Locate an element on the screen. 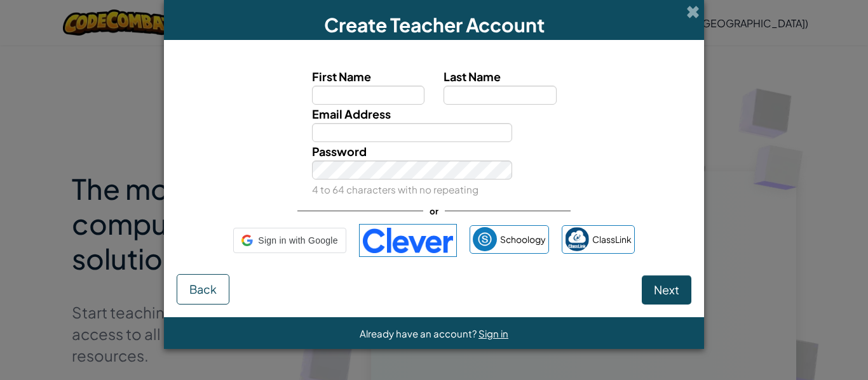 The width and height of the screenshot is (868, 380). span: Password is located at coordinates (339, 151).